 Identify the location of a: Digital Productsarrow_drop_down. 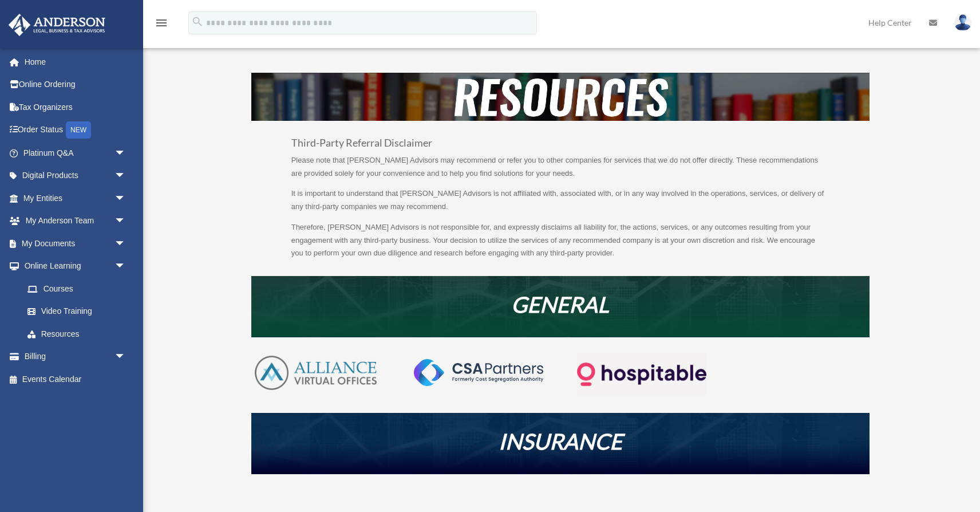
(75, 176).